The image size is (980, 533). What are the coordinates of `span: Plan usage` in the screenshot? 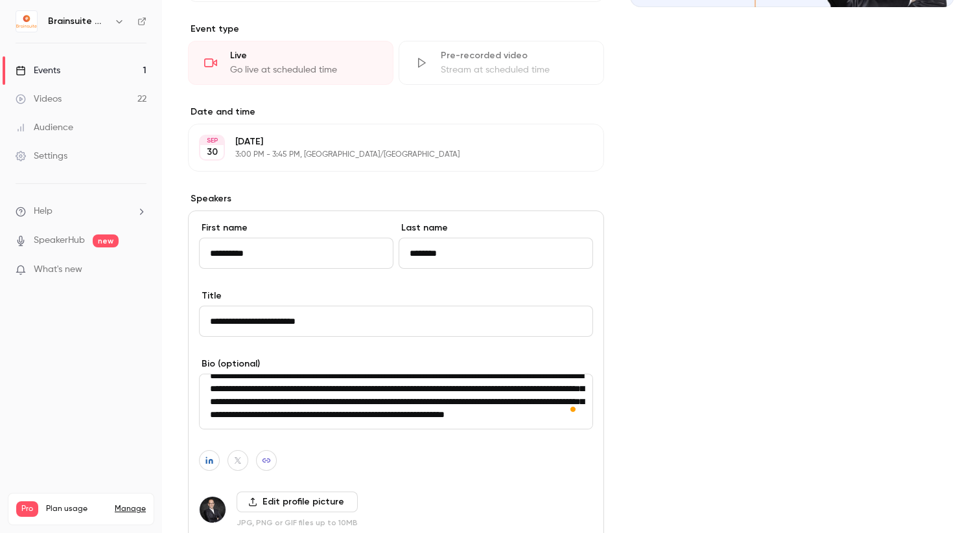 It's located at (76, 509).